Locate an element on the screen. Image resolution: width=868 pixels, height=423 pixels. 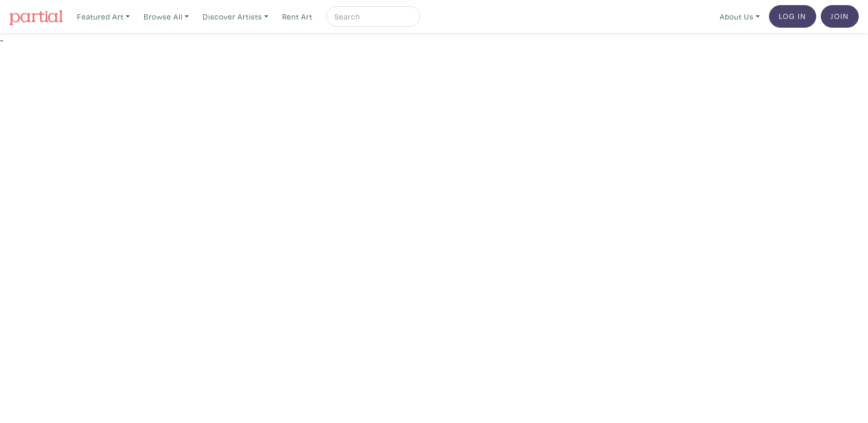
a: About Us is located at coordinates (739, 16).